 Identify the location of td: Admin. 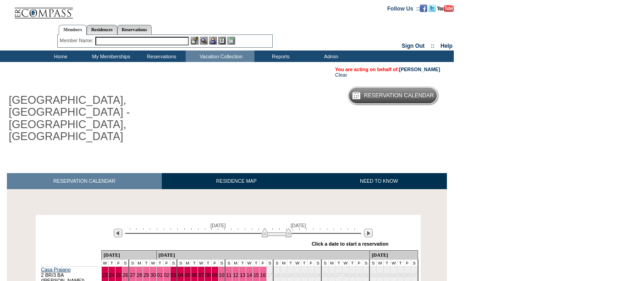
(330, 56).